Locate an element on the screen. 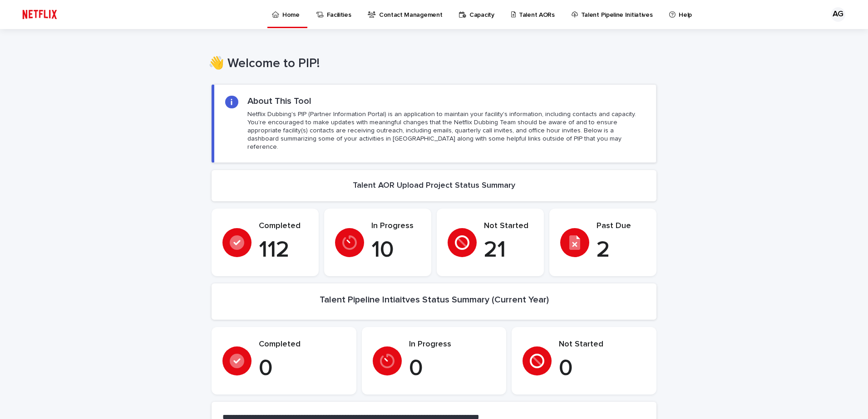 The width and height of the screenshot is (868, 419). h1: 👋 Welcome to PIP! is located at coordinates (431, 64).